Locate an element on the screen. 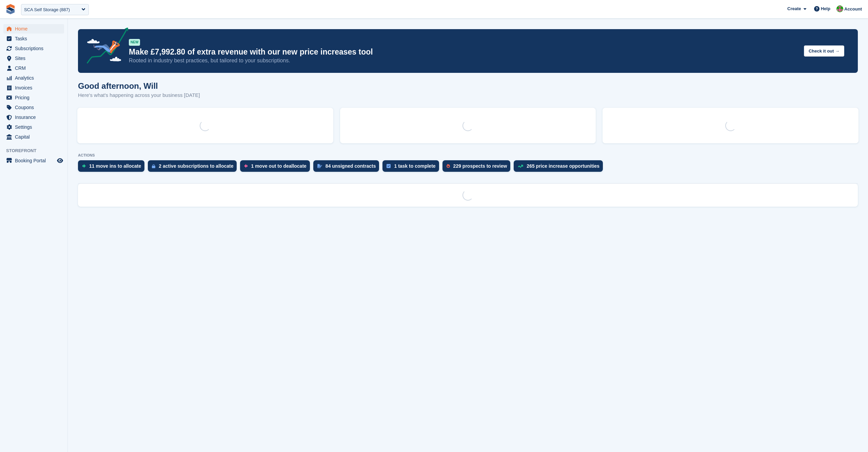 This screenshot has width=868, height=452. img: Will McNeilly is located at coordinates (840, 9).